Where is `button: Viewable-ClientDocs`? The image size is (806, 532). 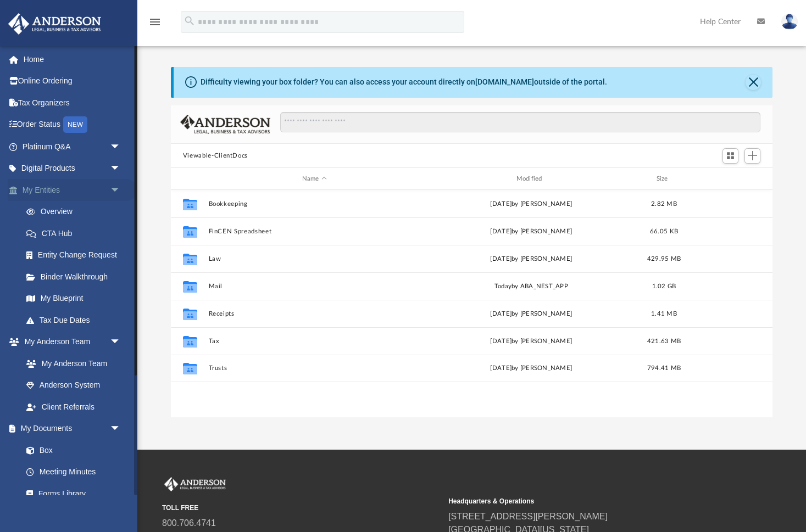 button: Viewable-ClientDocs is located at coordinates (215, 156).